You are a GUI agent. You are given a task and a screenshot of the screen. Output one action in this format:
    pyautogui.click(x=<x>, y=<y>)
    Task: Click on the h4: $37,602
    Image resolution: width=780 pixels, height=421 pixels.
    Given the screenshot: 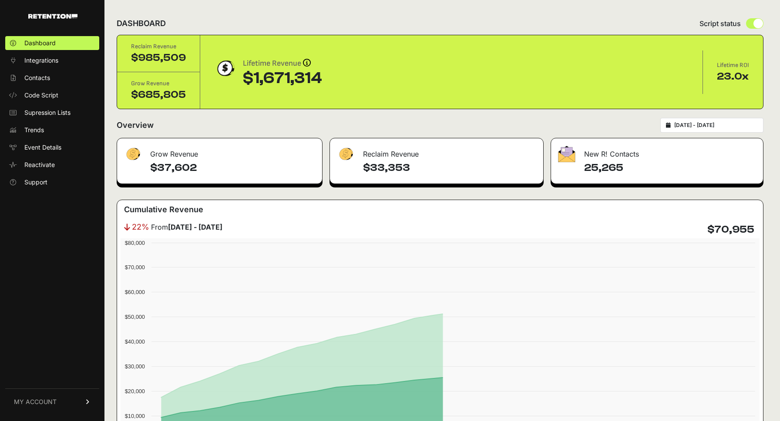 What is the action you would take?
    pyautogui.click(x=232, y=168)
    